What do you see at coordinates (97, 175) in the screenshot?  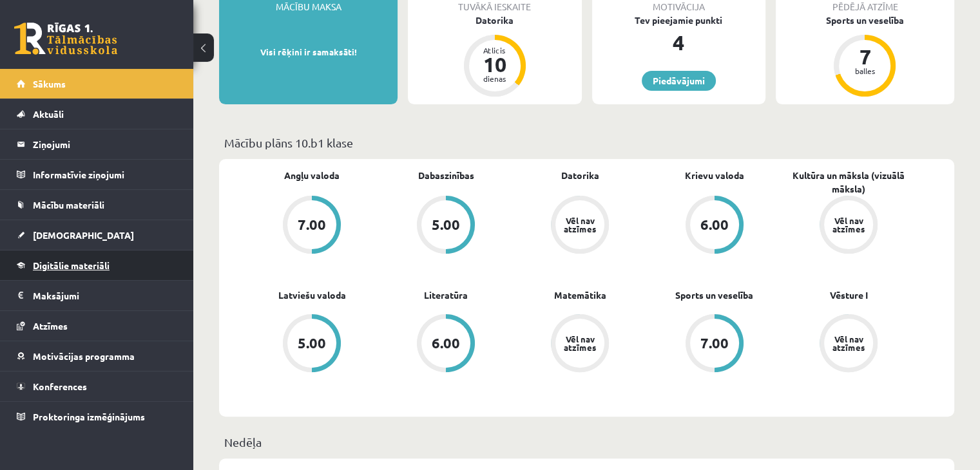 I see `a: Informatīvie ziņojumi` at bounding box center [97, 175].